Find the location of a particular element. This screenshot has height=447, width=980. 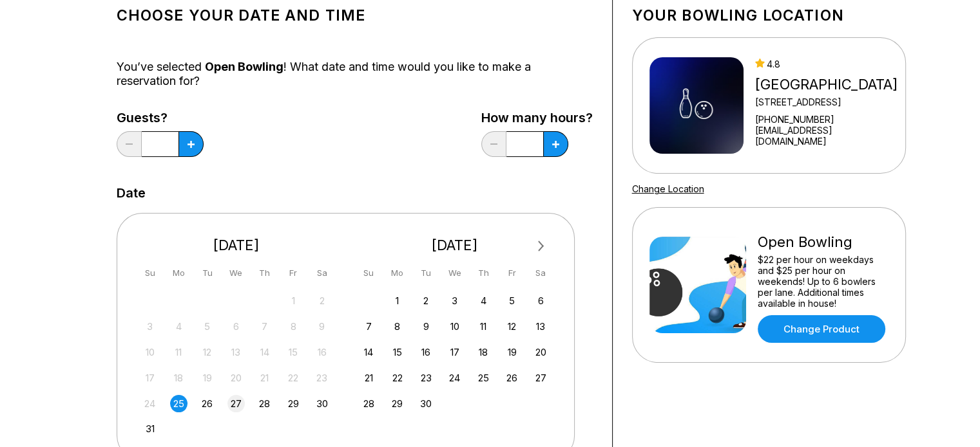

div: 4.8 is located at coordinates (827, 64).